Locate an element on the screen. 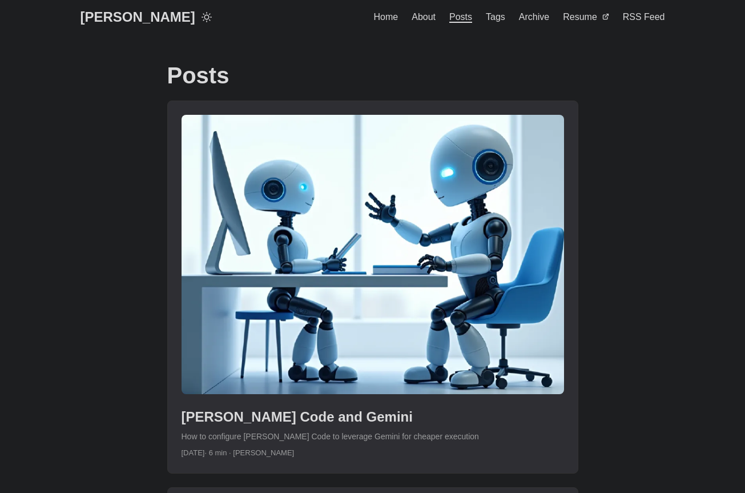 This screenshot has height=493, width=745. span: Resume is located at coordinates (580, 17).